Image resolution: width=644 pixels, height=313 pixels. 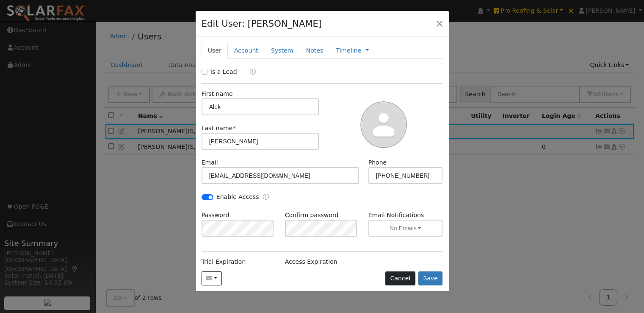 I want to click on label: Email Notifications, so click(x=406, y=215).